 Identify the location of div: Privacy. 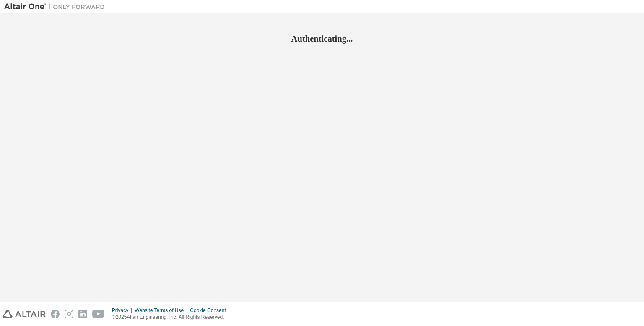
(123, 311).